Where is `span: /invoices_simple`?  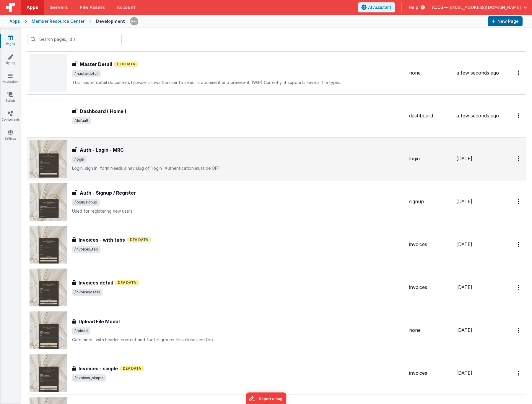
span: /invoices_simple is located at coordinates (89, 378).